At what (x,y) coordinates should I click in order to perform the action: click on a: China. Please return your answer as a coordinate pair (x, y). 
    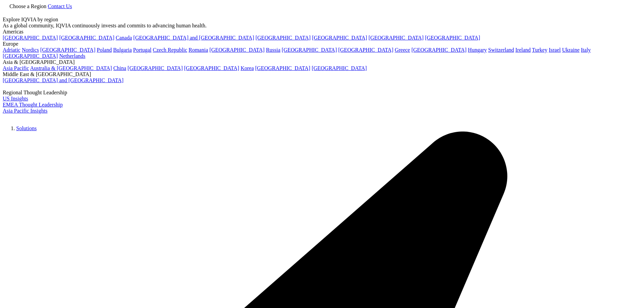
    Looking at the image, I should click on (120, 68).